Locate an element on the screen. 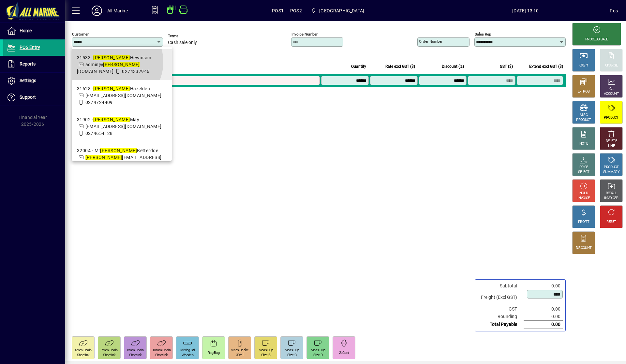  div: EFTPOS is located at coordinates (584, 92).